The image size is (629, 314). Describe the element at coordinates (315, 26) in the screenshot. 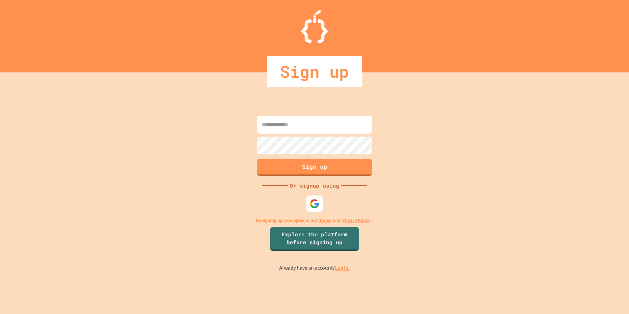

I see `img: Logo.svg` at that location.